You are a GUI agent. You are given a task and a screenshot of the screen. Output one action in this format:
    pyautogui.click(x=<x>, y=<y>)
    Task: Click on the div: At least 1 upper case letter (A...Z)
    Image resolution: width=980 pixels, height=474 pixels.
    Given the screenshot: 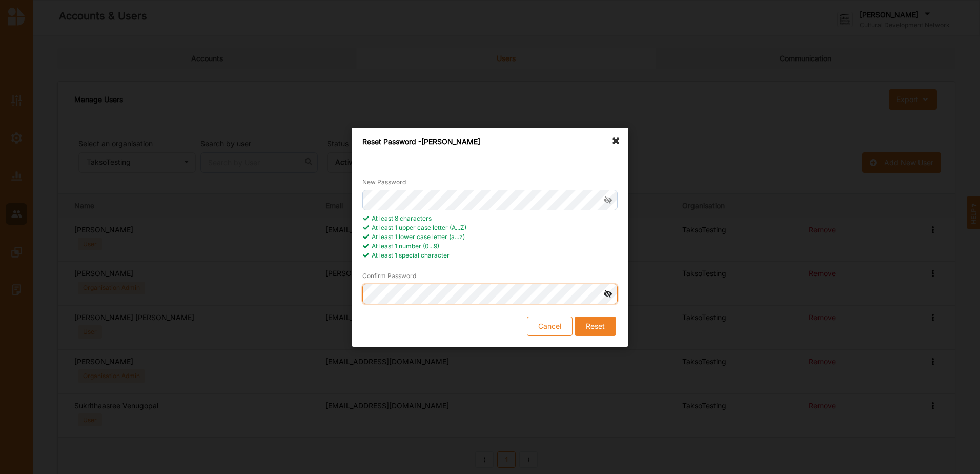 What is the action you would take?
    pyautogui.click(x=490, y=228)
    